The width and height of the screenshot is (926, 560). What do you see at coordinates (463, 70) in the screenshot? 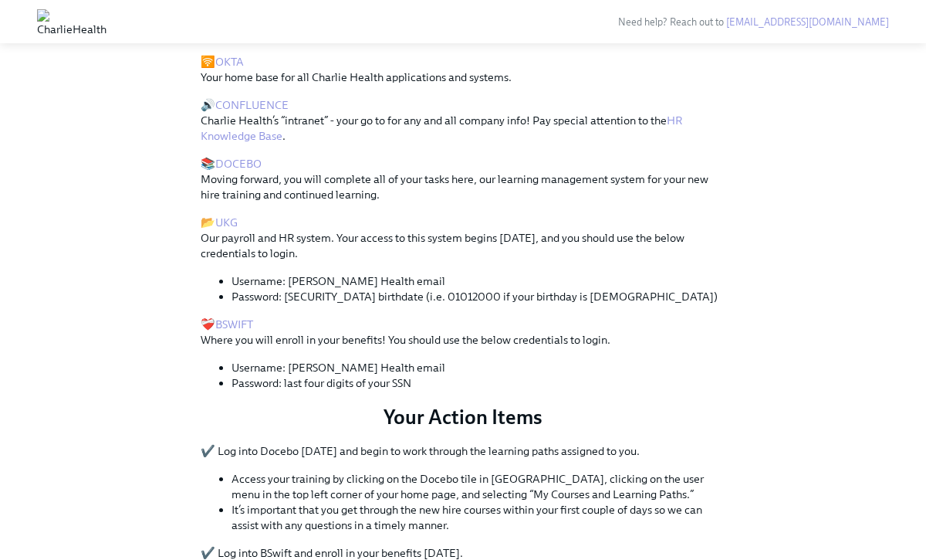
I see `p: 🛜 Your home base for all Charlie Health applications and systems.` at bounding box center [463, 70].